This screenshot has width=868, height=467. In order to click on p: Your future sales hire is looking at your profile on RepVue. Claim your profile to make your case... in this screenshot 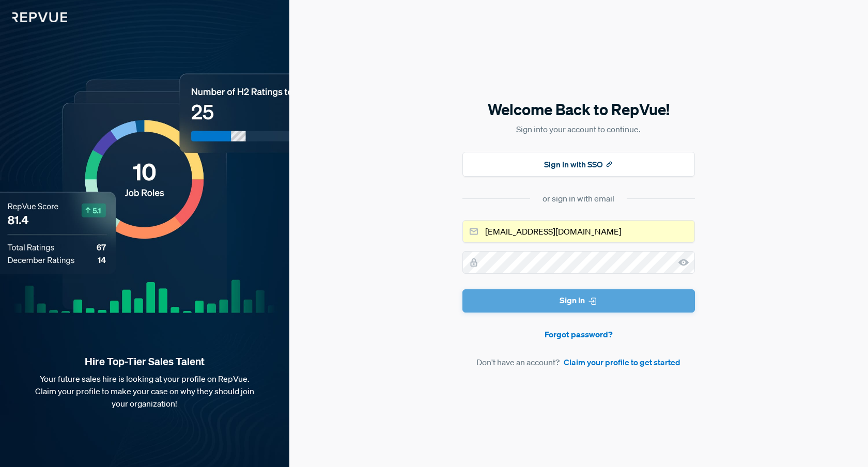, I will do `click(144, 391)`.